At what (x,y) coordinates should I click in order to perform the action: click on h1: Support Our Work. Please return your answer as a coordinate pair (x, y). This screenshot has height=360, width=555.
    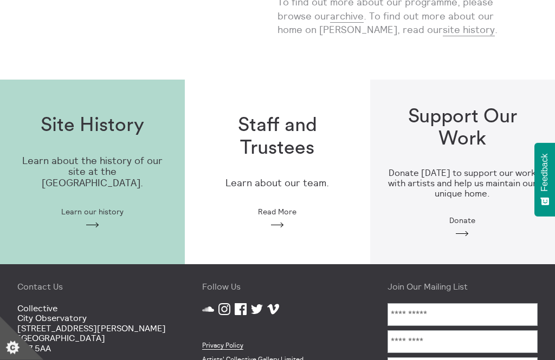
    Looking at the image, I should click on (462, 128).